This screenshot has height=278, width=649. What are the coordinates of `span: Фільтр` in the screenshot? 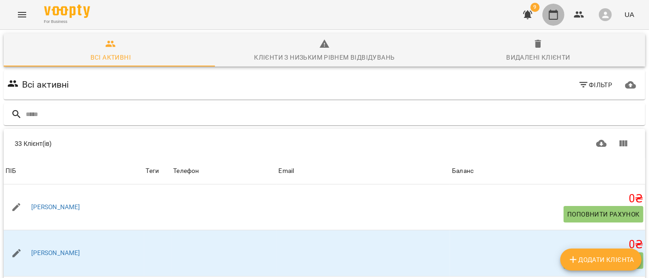 It's located at (595, 85).